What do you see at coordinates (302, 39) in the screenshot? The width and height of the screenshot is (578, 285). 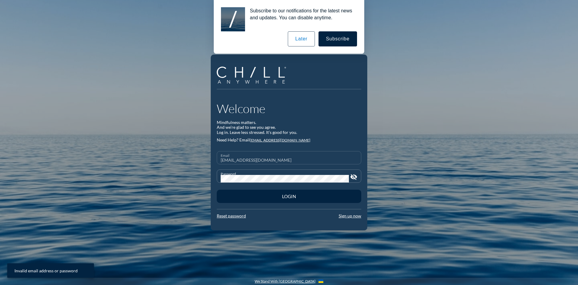 I see `button: Later` at bounding box center [302, 39].